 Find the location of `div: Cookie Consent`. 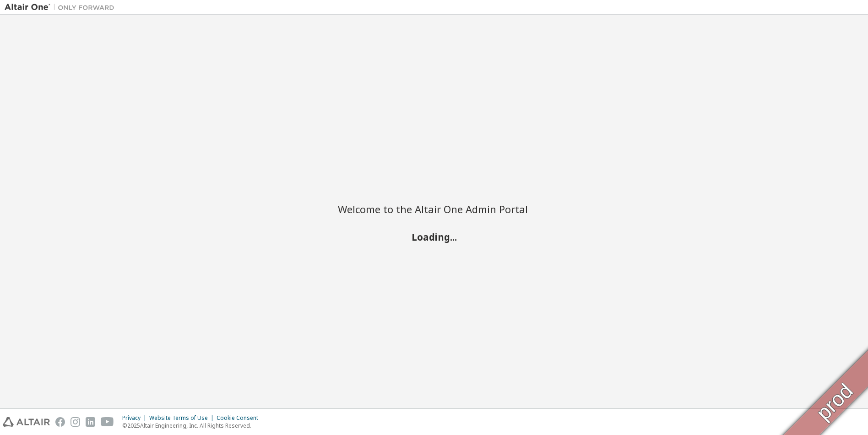

div: Cookie Consent is located at coordinates (240, 418).